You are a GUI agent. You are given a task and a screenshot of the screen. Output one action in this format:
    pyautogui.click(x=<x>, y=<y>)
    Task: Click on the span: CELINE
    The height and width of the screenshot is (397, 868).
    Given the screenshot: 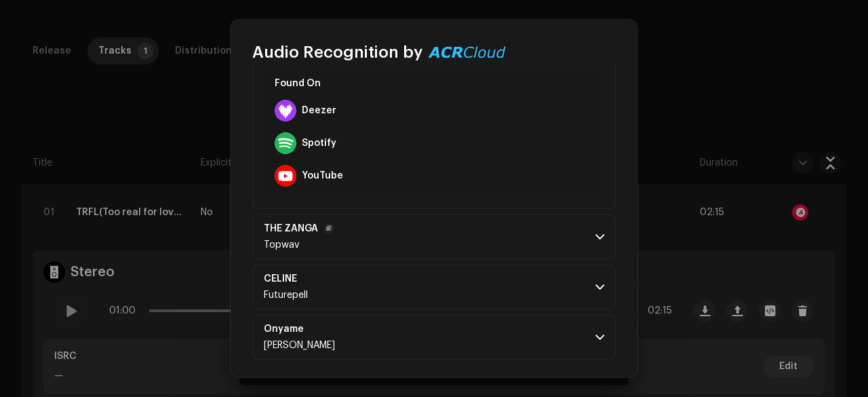 What is the action you would take?
    pyautogui.click(x=288, y=279)
    